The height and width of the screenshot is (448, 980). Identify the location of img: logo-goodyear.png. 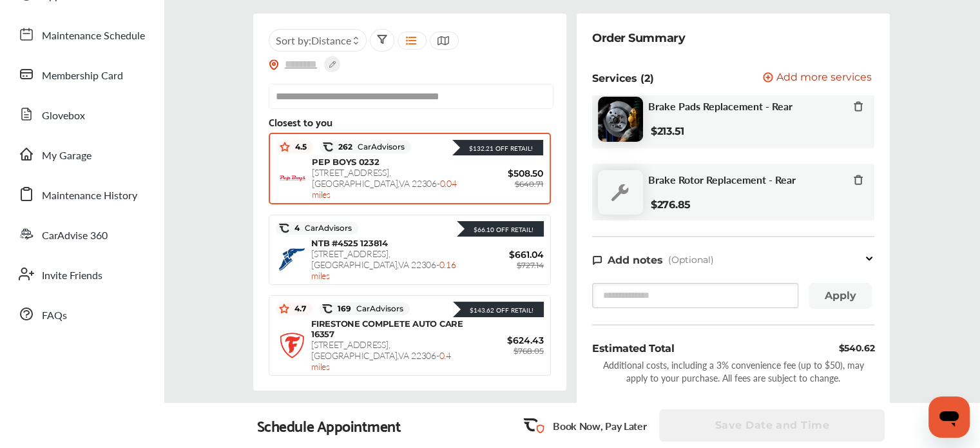
(292, 259).